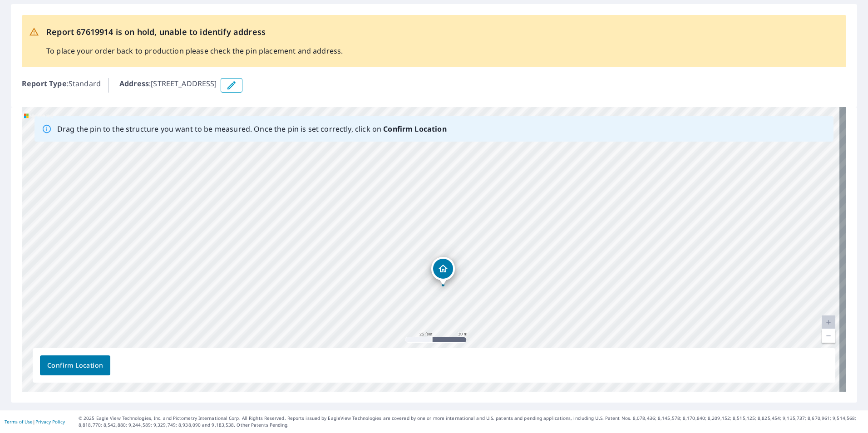  What do you see at coordinates (194, 32) in the screenshot?
I see `p: Report 67619914 is on hold, unable to identify address` at bounding box center [194, 32].